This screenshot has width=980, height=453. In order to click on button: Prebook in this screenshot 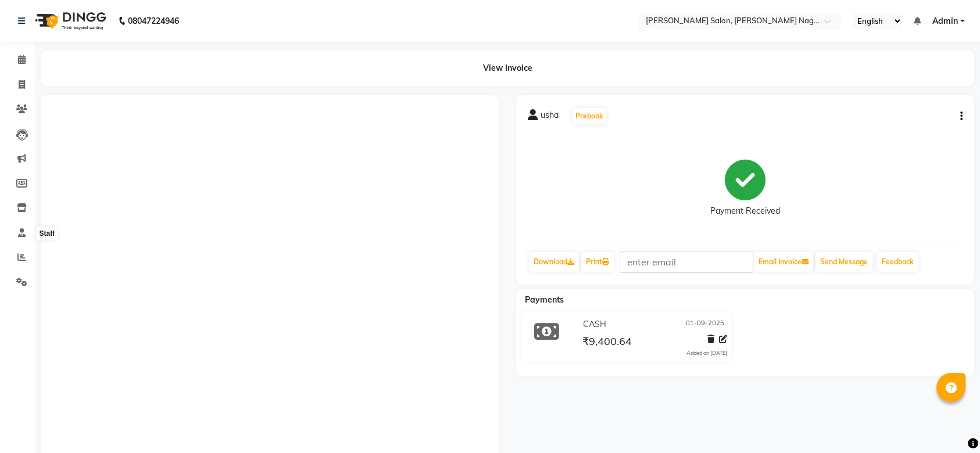, I will do `click(589, 116)`.